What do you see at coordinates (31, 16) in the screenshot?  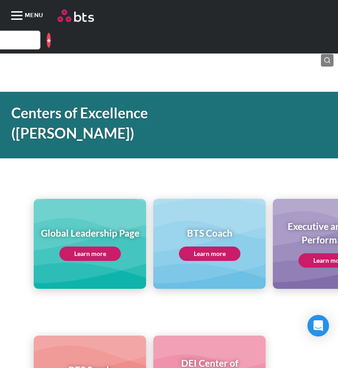 I see `button: MENU` at bounding box center [31, 16].